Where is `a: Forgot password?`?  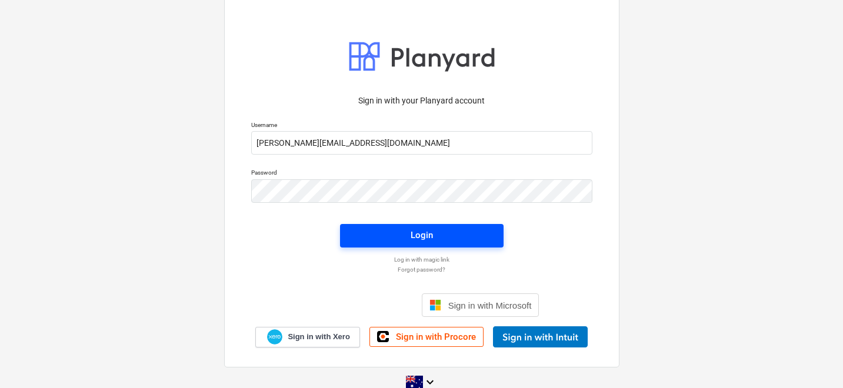
a: Forgot password? is located at coordinates (422, 270).